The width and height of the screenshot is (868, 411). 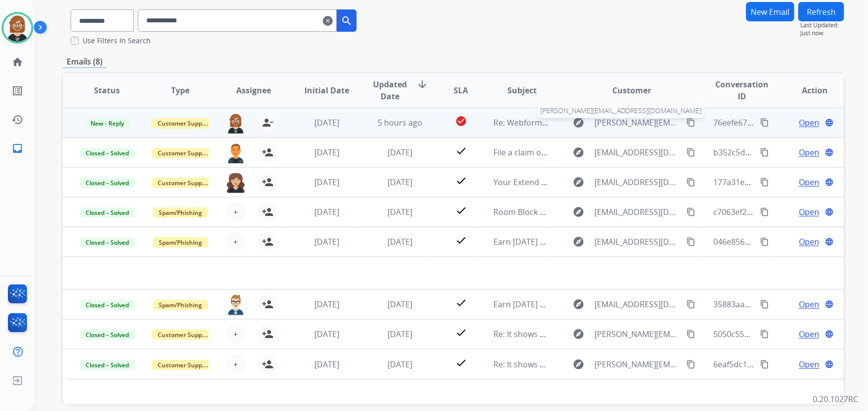 What do you see at coordinates (180, 242) in the screenshot?
I see `span: Spam/Phishing` at bounding box center [180, 242].